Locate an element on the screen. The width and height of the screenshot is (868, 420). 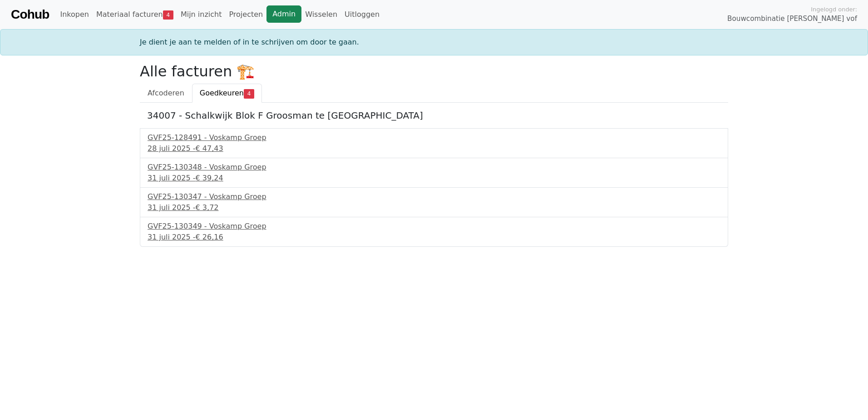
div: 28 juli 2025 - is located at coordinates (434, 148).